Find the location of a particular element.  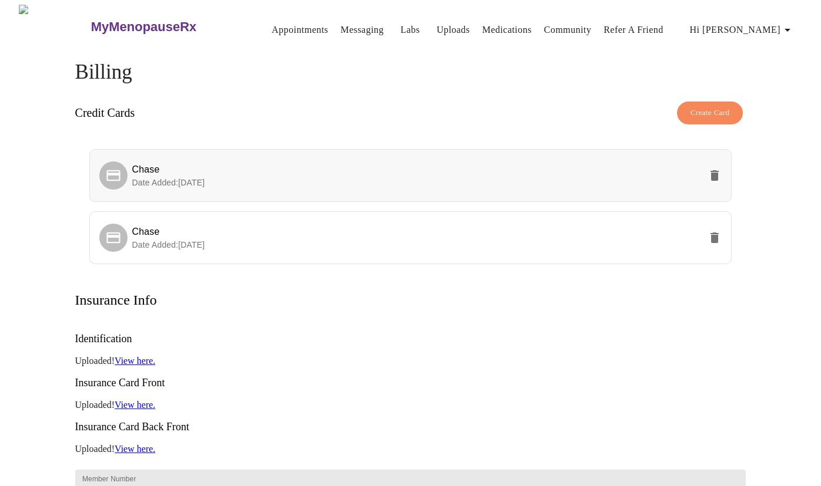

button: Create Card is located at coordinates (710, 113).